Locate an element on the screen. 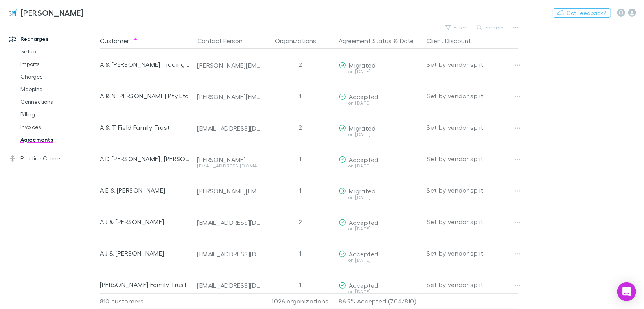 The image size is (644, 309). img: Sinclair Wilson's Logo is located at coordinates (12, 12).